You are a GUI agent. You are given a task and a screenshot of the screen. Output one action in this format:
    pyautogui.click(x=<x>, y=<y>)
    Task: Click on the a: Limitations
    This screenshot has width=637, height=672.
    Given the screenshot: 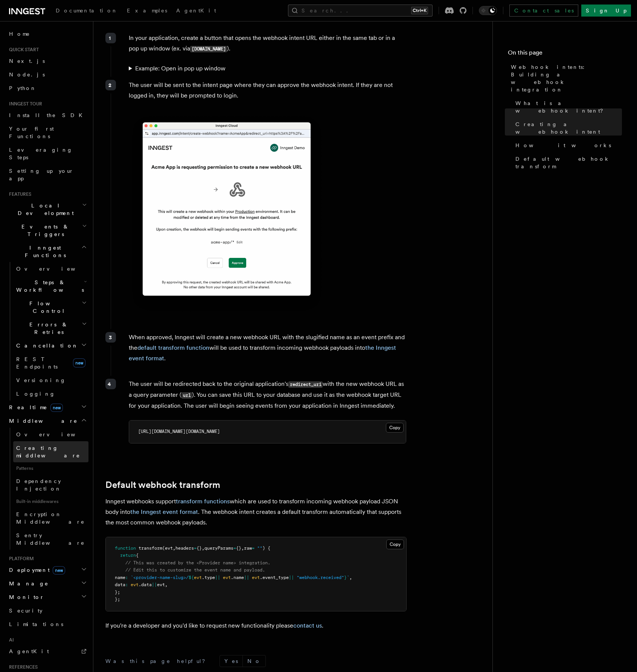 What is the action you would take?
    pyautogui.click(x=47, y=624)
    